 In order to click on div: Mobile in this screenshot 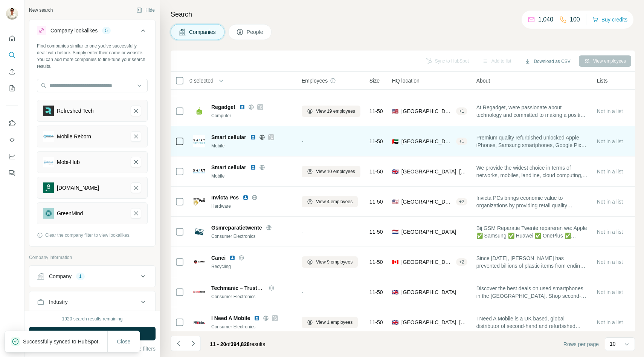, I will do `click(252, 176)`.